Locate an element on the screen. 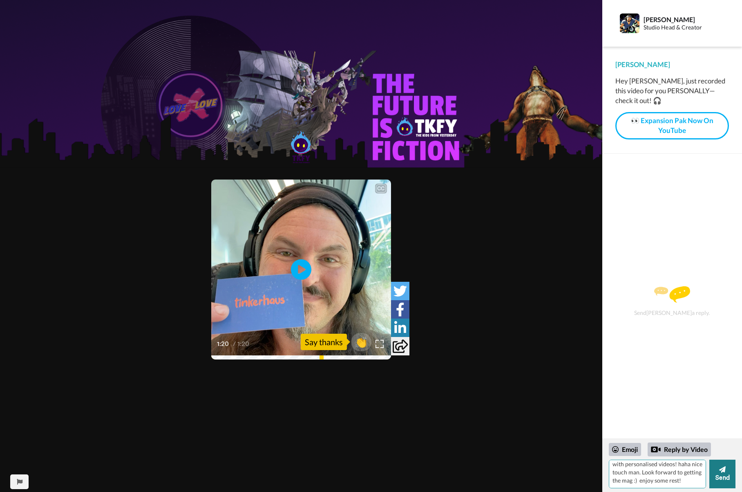  img: message.svg is located at coordinates (672, 294).